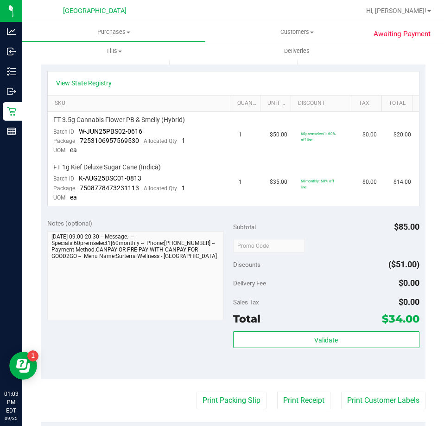 The width and height of the screenshot is (444, 426). What do you see at coordinates (246, 302) in the screenshot?
I see `span: Sales Tax` at bounding box center [246, 302].